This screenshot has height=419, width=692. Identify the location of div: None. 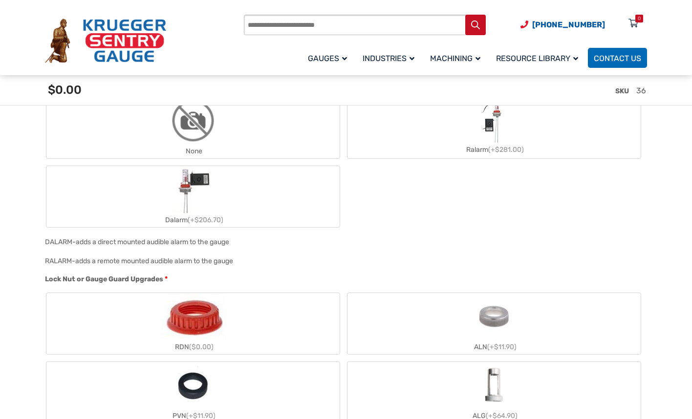
(193, 151).